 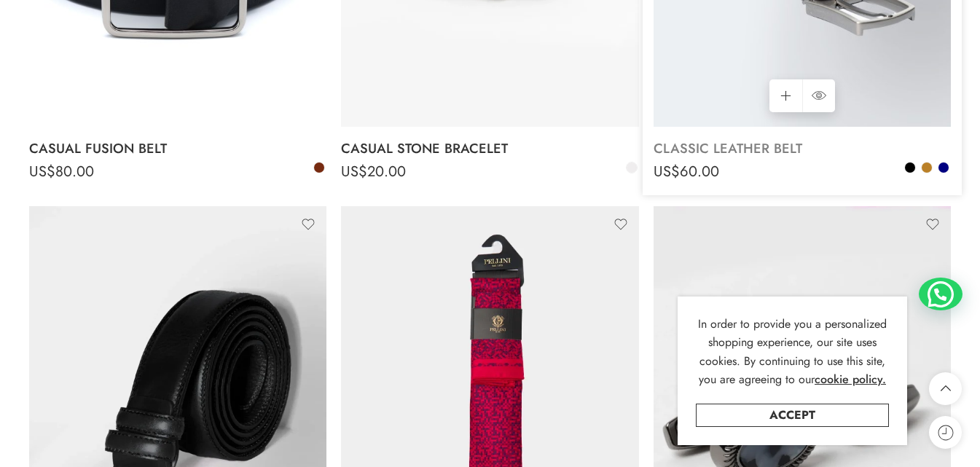 What do you see at coordinates (850, 380) in the screenshot?
I see `a: cookie policy.` at bounding box center [850, 380].